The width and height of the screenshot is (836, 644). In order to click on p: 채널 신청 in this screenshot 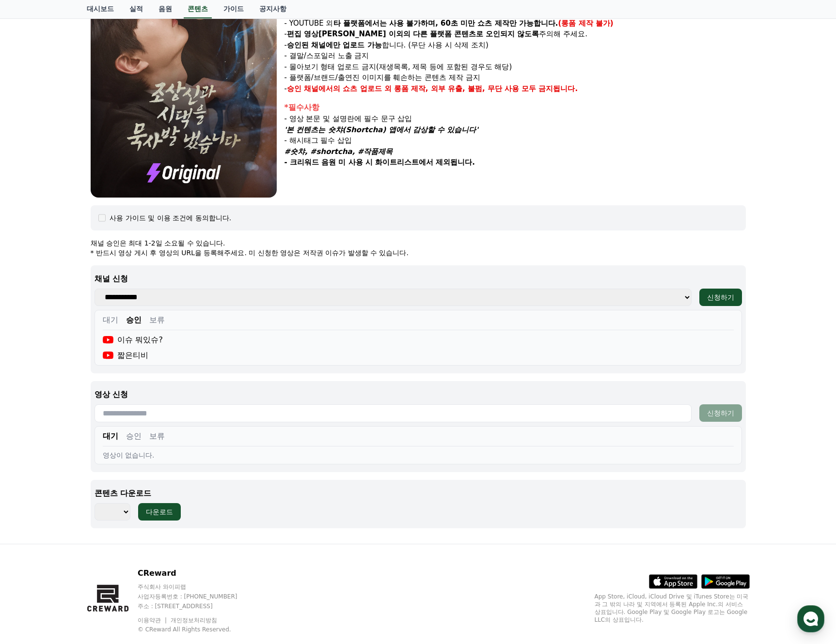, I will do `click(418, 279)`.